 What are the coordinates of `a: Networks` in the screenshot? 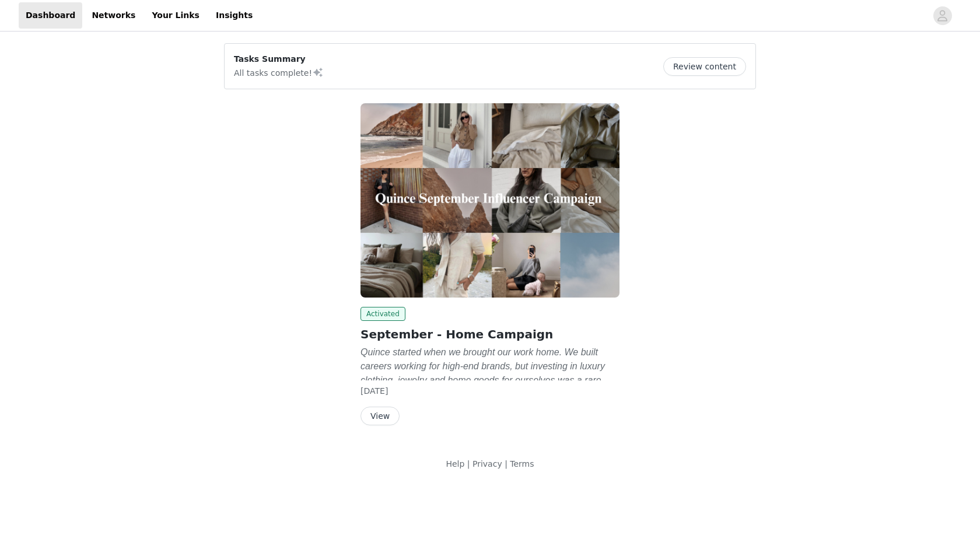 It's located at (113, 15).